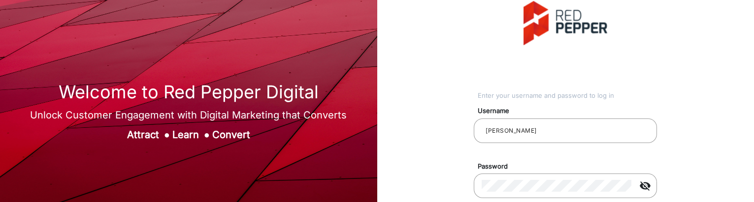 Image resolution: width=754 pixels, height=202 pixels. I want to click on div: Attract Learn Convert, so click(188, 135).